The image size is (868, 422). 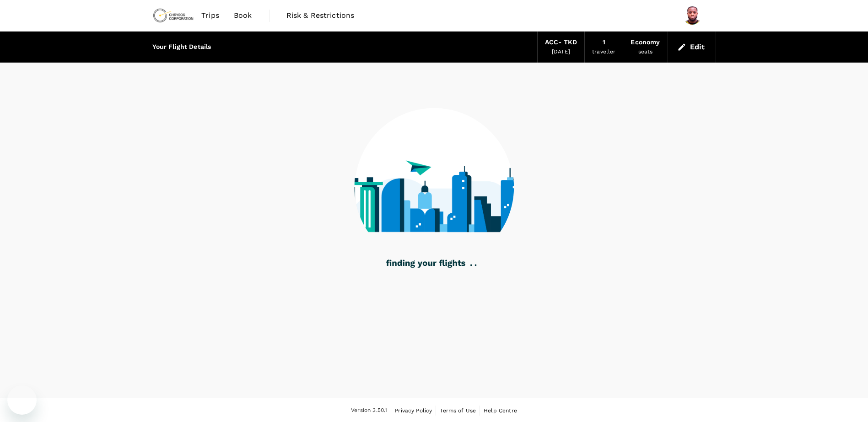 I want to click on span: Version 3.50.1, so click(x=369, y=411).